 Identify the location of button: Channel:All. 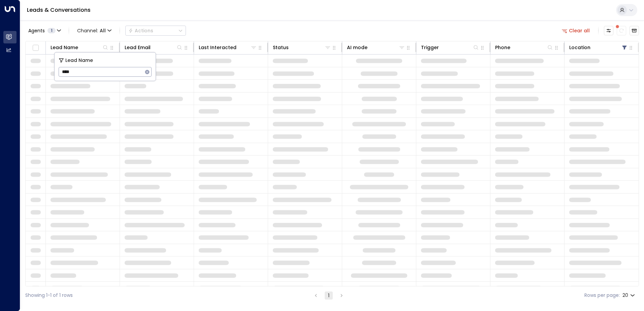
(94, 31).